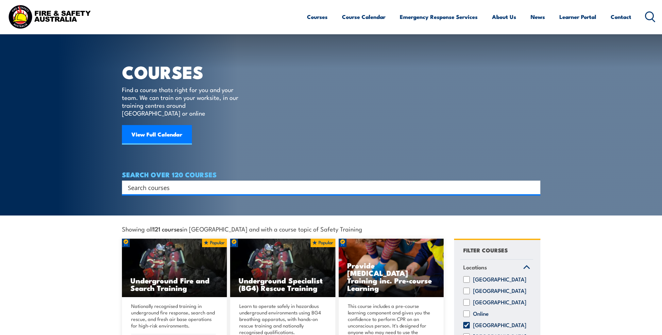 Image resolution: width=662 pixels, height=335 pixels. What do you see at coordinates (578, 17) in the screenshot?
I see `a: Learner Portal` at bounding box center [578, 17].